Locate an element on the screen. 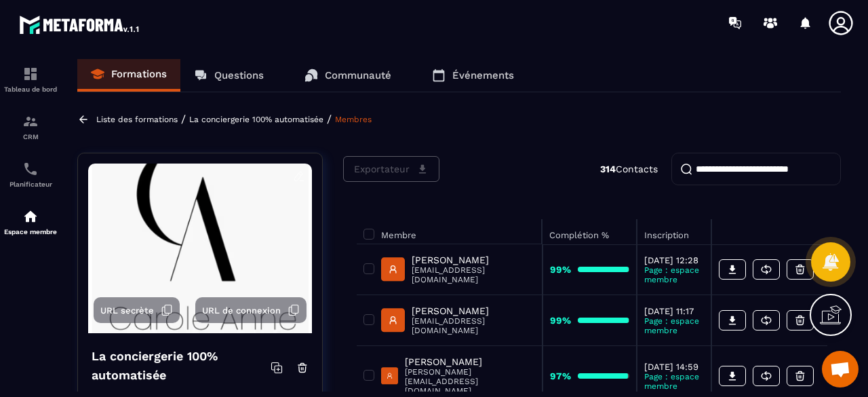 This screenshot has width=868, height=397. a: Liste des formations is located at coordinates (137, 119).